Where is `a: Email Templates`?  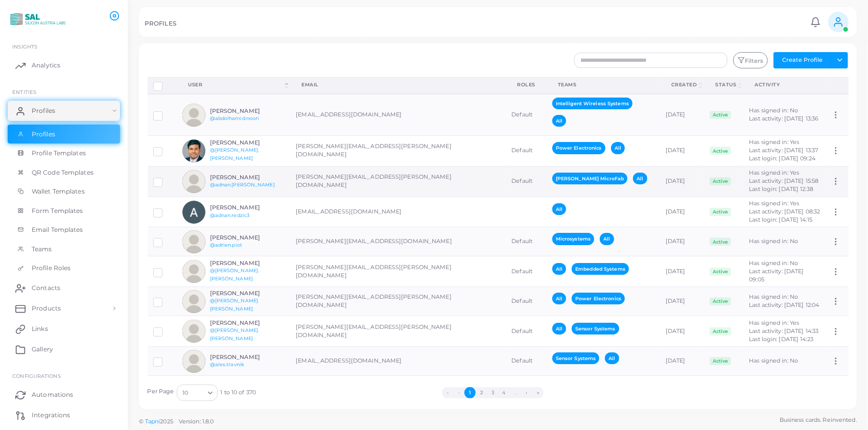
a: Email Templates is located at coordinates (64, 230).